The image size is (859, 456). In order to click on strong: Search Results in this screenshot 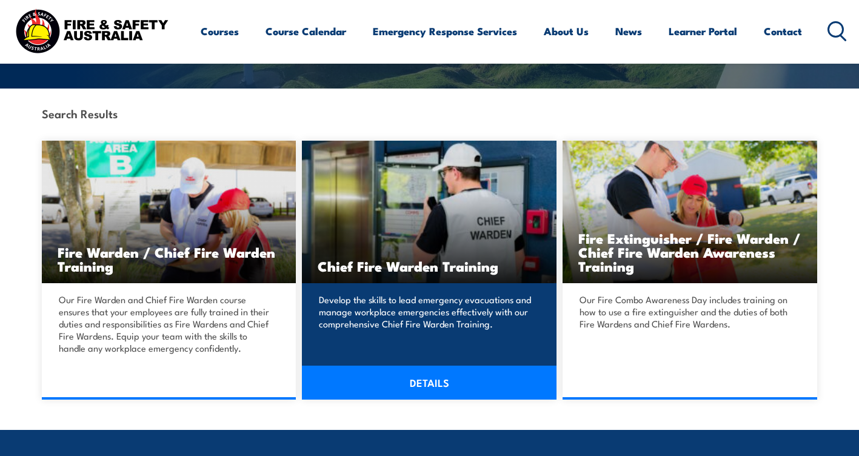, I will do `click(79, 113)`.